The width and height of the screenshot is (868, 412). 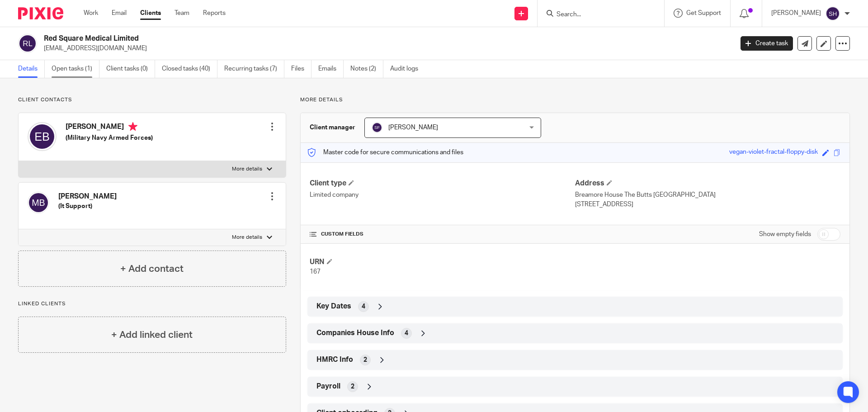 What do you see at coordinates (442, 183) in the screenshot?
I see `h4: Client type` at bounding box center [442, 183].